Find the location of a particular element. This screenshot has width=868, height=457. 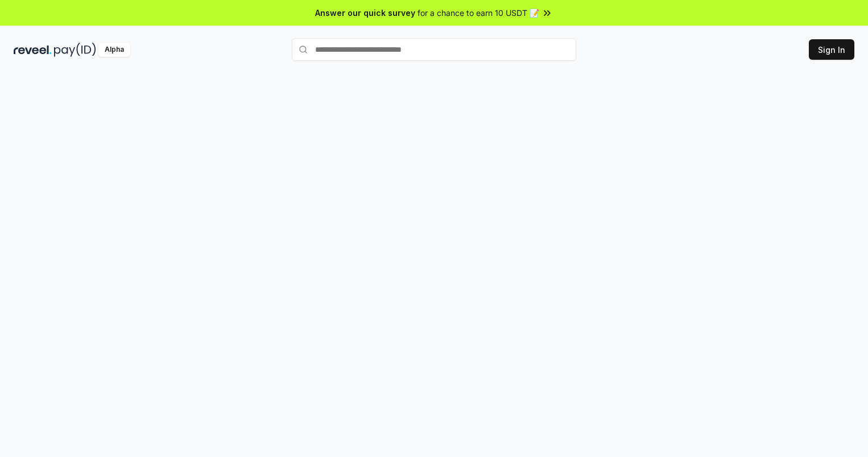

div: Alpha is located at coordinates (114, 49).